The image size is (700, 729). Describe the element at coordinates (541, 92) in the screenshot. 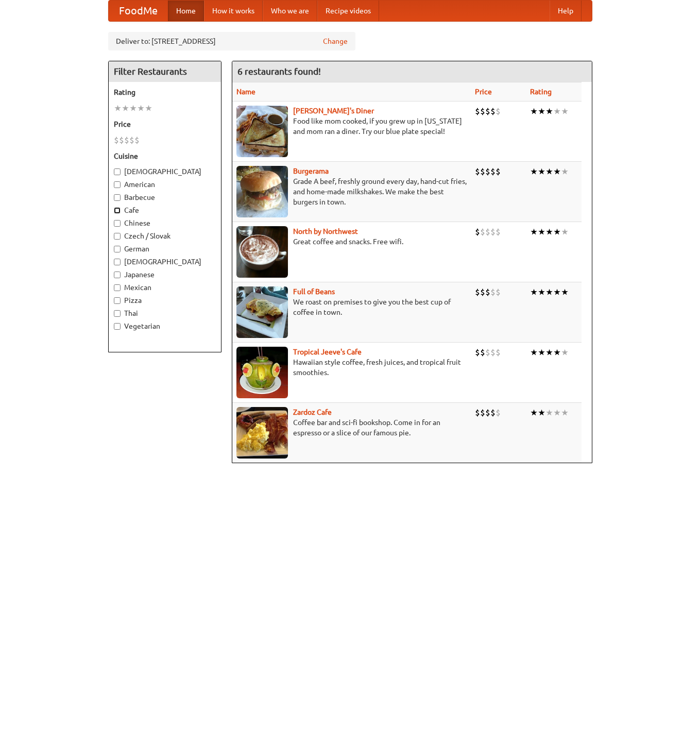

I see `a: Rating` at that location.